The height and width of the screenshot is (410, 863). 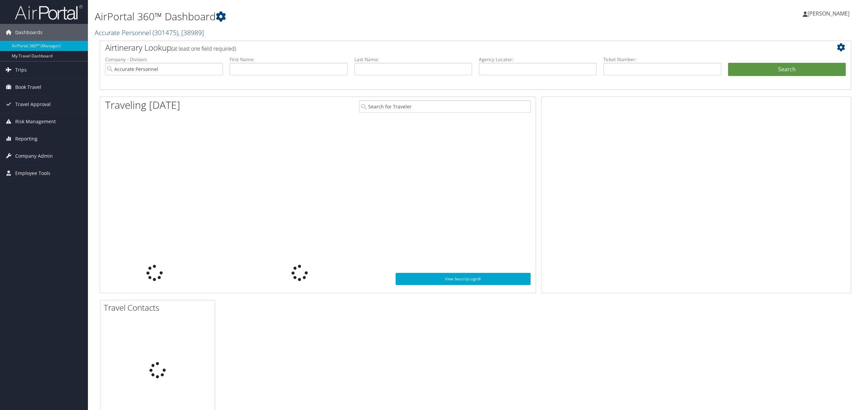 I want to click on span: Trips, so click(x=21, y=70).